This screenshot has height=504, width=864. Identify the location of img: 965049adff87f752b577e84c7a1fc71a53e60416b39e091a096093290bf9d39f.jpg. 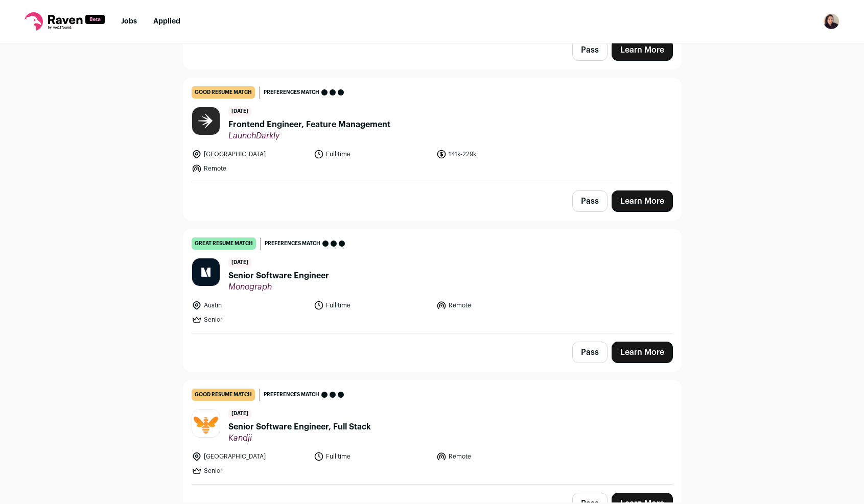
(206, 423).